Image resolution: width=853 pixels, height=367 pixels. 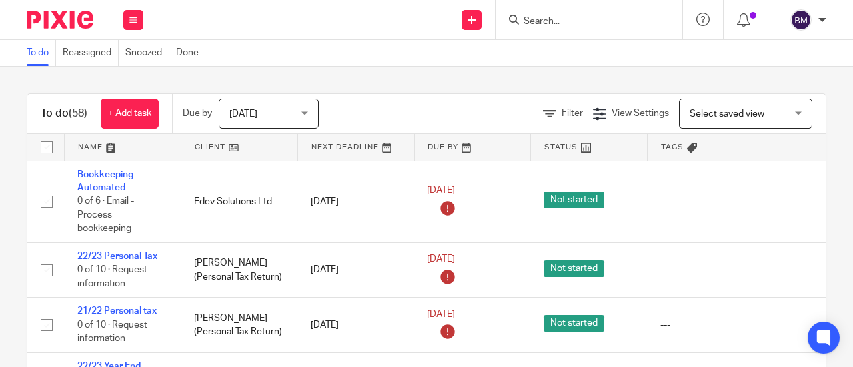 What do you see at coordinates (727, 114) in the screenshot?
I see `span: Select saved view` at bounding box center [727, 114].